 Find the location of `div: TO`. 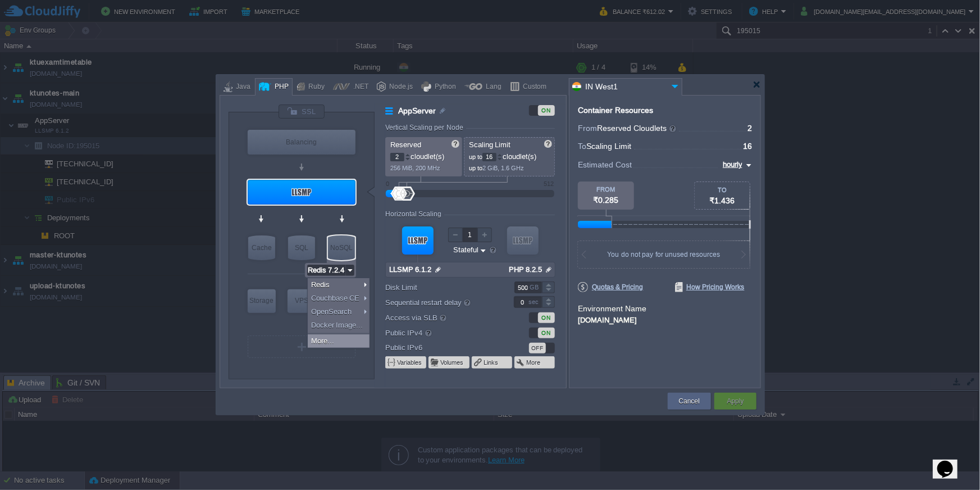

div: TO is located at coordinates (722, 189).